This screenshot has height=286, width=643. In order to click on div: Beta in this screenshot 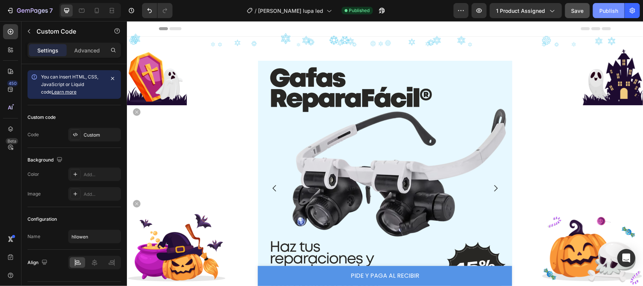, I will do `click(12, 141)`.